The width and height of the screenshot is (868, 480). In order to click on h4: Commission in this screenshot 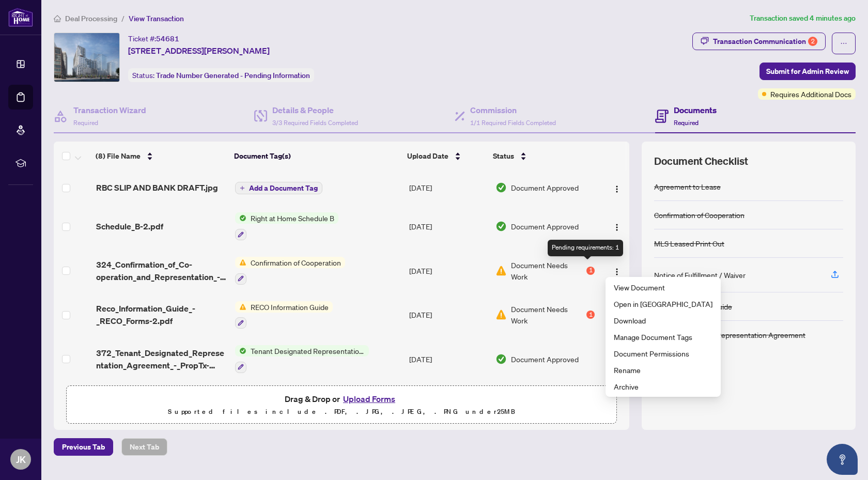, I will do `click(513, 110)`.